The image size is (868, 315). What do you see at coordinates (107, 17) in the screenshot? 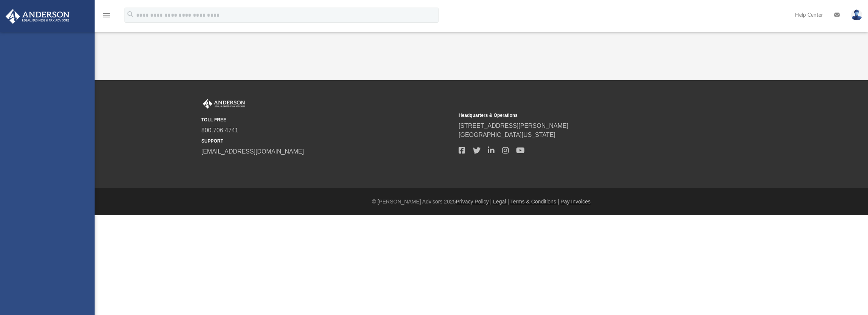
I see `a: menu` at bounding box center [107, 17].